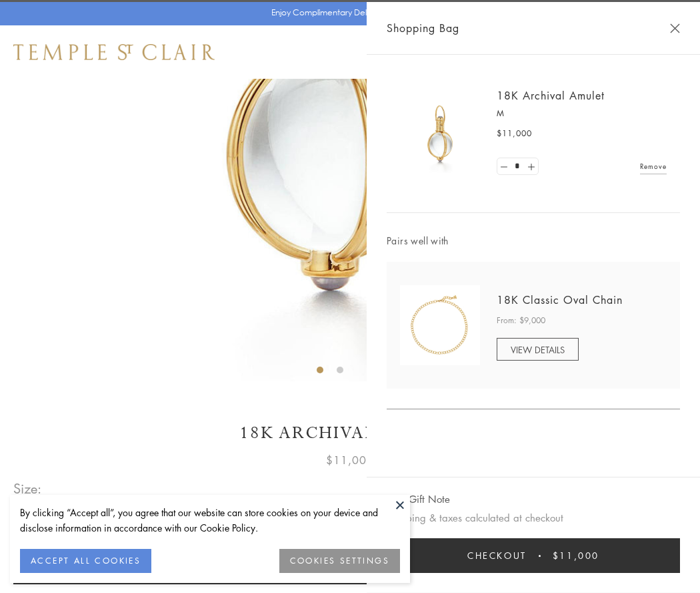  Describe the element at coordinates (560, 300) in the screenshot. I see `a: 18K Classic Oval Chain` at that location.